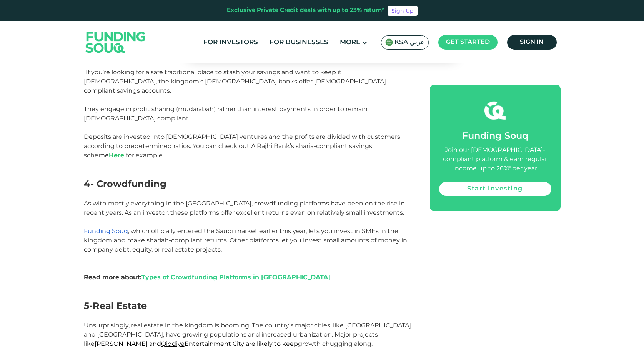 This screenshot has width=644, height=352. What do you see at coordinates (246, 240) in the screenshot?
I see `span: , which officially entered the Saudi market earlier this year, lets you invest in SMEs in the kin...` at bounding box center [246, 240].